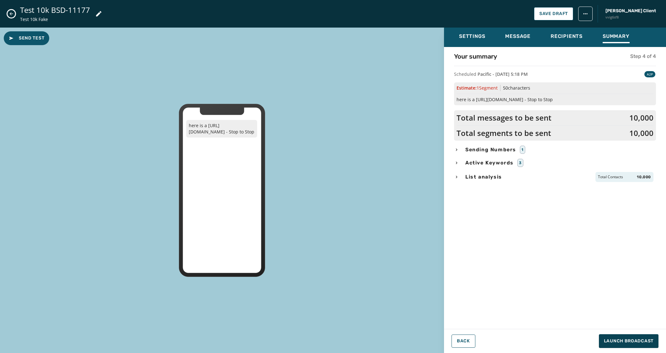 This screenshot has height=353, width=666. What do you see at coordinates (477, 88) in the screenshot?
I see `span: Estimate:` at bounding box center [477, 88].